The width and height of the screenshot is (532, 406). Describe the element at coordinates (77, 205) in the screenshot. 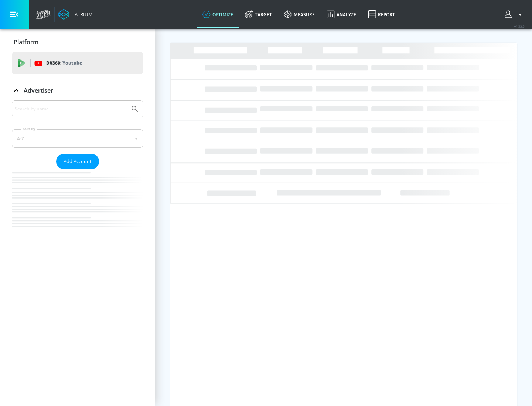

I see `nav: list of Advertiser` at that location.